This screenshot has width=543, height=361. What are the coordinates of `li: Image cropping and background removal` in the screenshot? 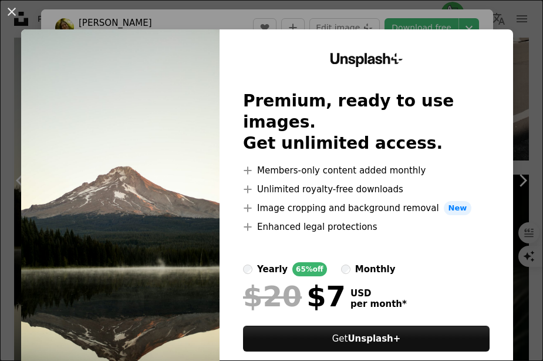 It's located at (366, 208).